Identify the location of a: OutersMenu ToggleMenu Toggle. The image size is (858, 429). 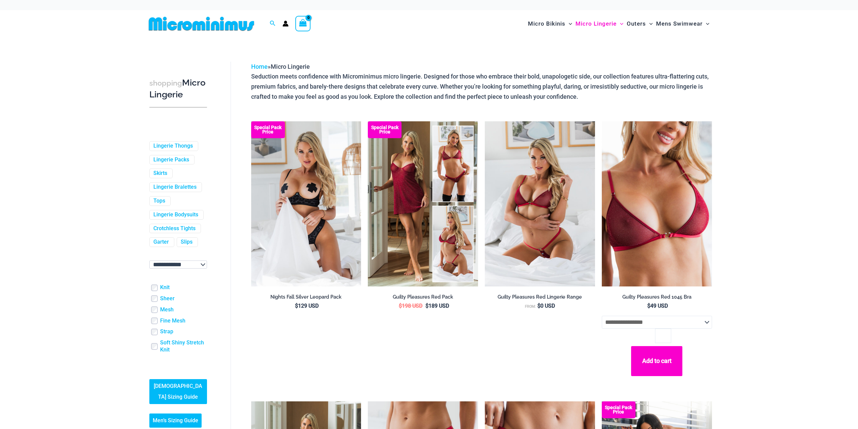
(640, 24).